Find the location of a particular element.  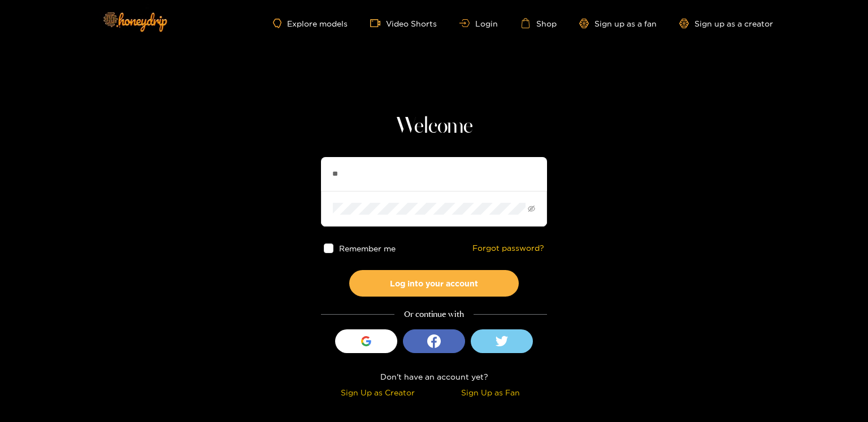

a: Login is located at coordinates (479, 23).